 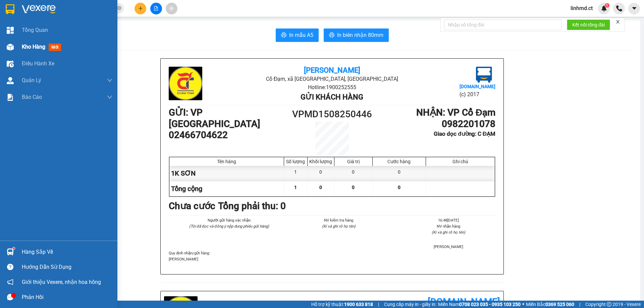 I want to click on span: Tổng cộng, so click(x=186, y=188).